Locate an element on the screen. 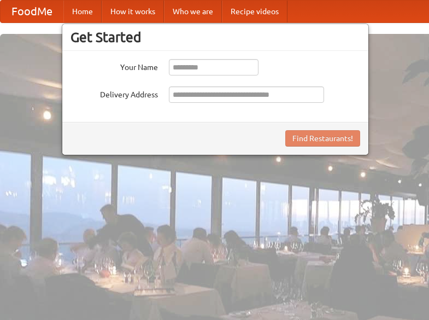 Image resolution: width=429 pixels, height=320 pixels. a: Recipe videos is located at coordinates (255, 11).